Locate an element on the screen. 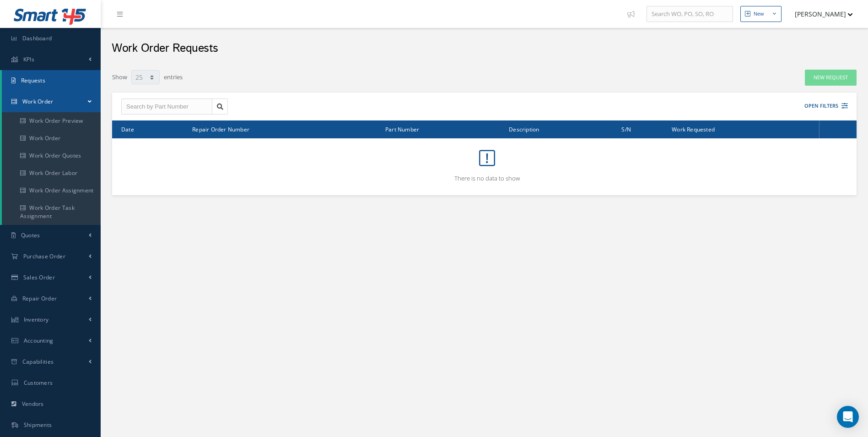 This screenshot has height=437, width=868. a: Work Order Labor is located at coordinates (52, 173).